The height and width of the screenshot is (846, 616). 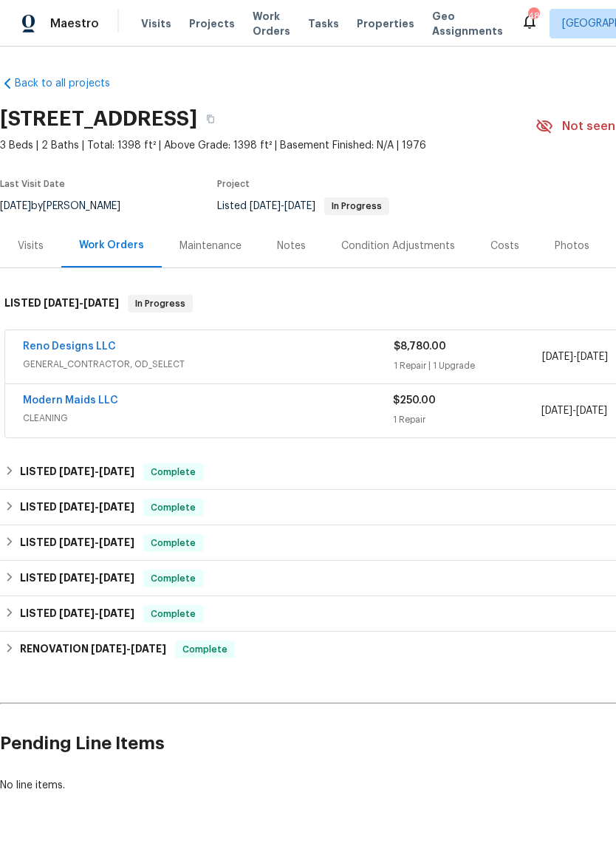 I want to click on div: Work Orders, so click(x=111, y=245).